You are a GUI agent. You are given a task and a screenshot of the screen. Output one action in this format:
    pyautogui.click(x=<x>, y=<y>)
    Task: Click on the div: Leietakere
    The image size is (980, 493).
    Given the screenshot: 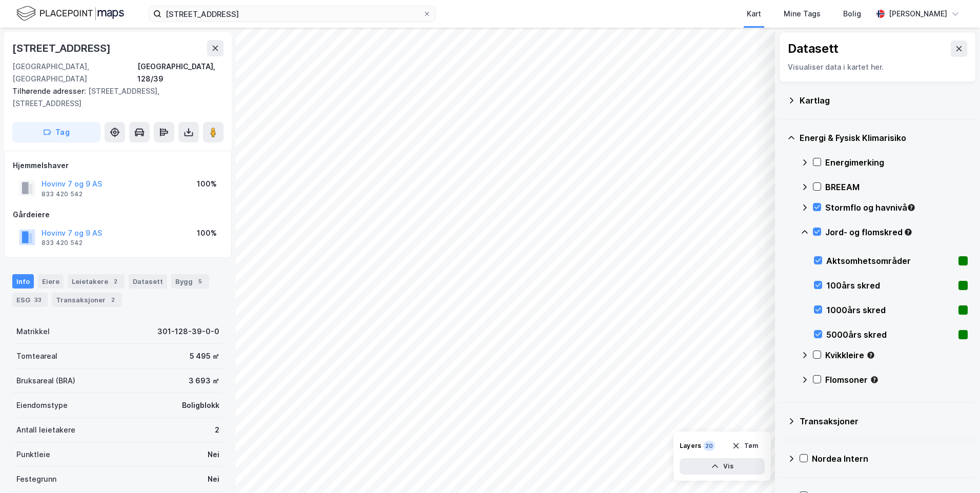 What is the action you would take?
    pyautogui.click(x=96, y=281)
    